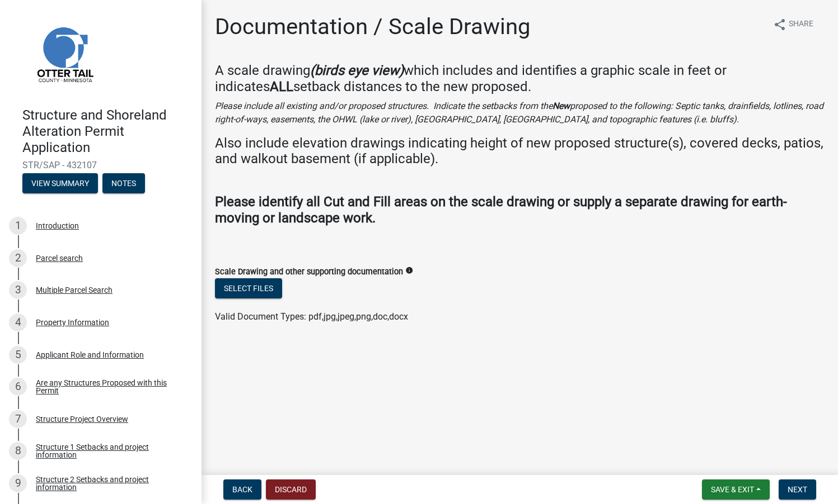 Image resolution: width=838 pixels, height=504 pixels. Describe the element at coordinates (18, 419) in the screenshot. I see `div: 7` at that location.